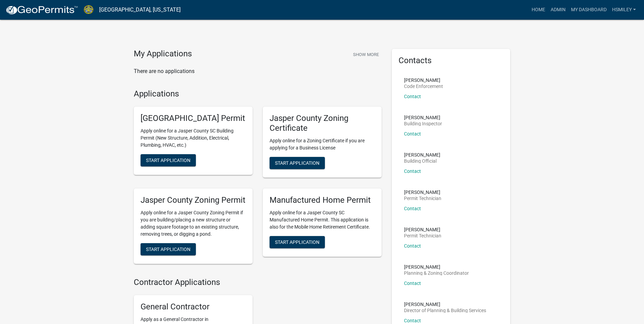 Image resolution: width=644 pixels, height=324 pixels. What do you see at coordinates (257, 178) in the screenshot?
I see `wm-workflow-list-section: Applications` at bounding box center [257, 178].